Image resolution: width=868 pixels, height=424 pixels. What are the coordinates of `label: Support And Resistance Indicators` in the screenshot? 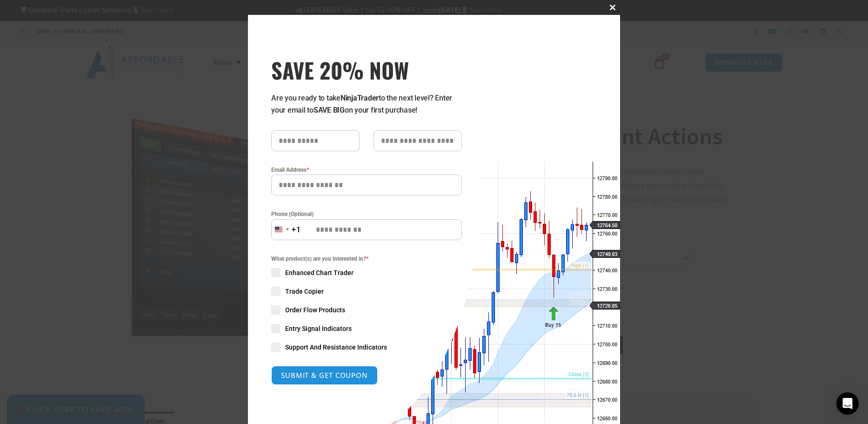 It's located at (367, 347).